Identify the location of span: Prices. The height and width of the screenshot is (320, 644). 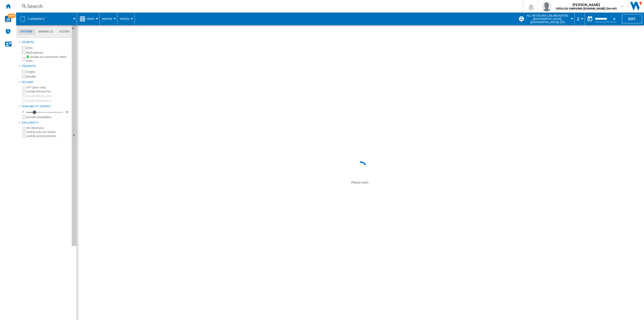
(124, 19).